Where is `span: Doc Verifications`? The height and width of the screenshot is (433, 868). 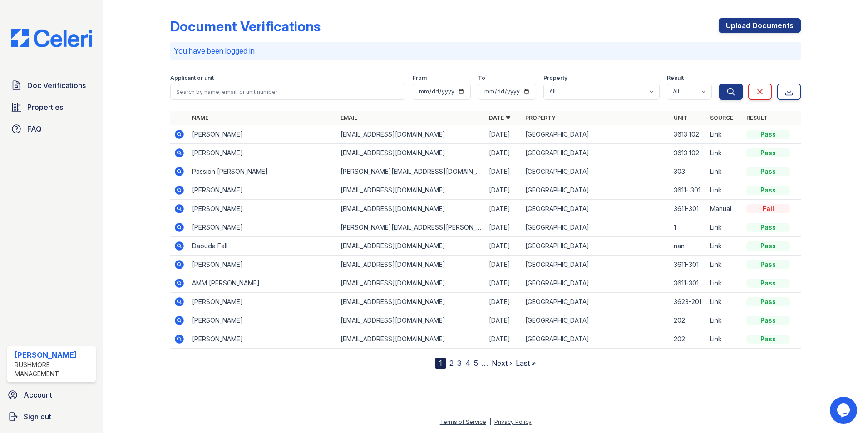
span: Doc Verifications is located at coordinates (56, 85).